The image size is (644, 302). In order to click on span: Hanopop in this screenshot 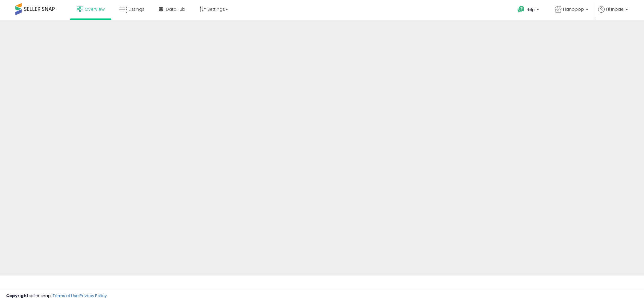, I will do `click(574, 9)`.